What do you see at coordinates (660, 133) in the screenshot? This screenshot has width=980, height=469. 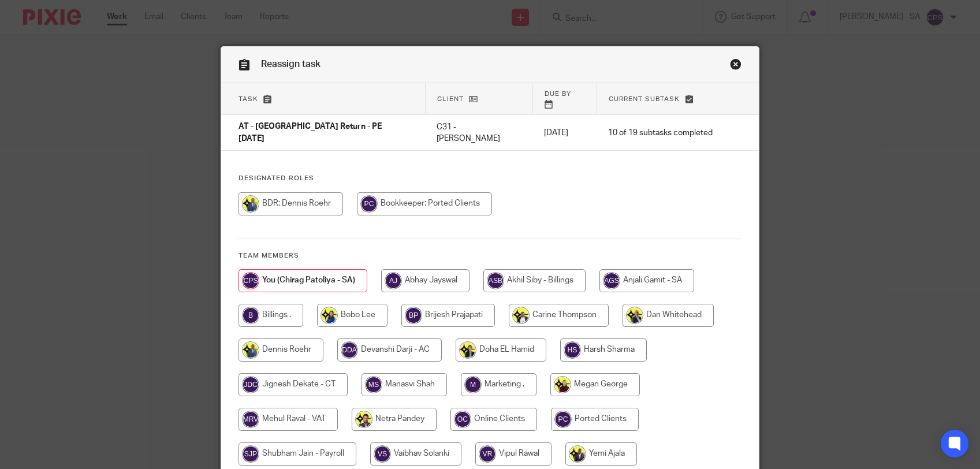 I see `td: 10 of 19 subtasks completed` at bounding box center [660, 133].